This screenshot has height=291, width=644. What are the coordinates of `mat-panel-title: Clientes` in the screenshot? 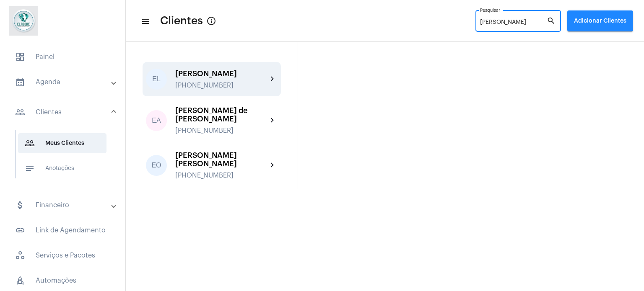 It's located at (63, 112).